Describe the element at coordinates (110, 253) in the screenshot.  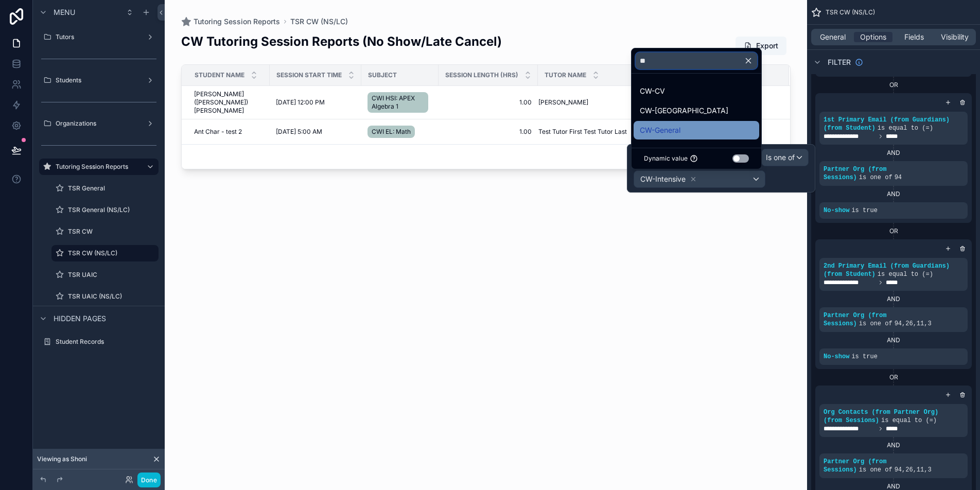
I see `label: TSR CW (NS/LC)` at that location.